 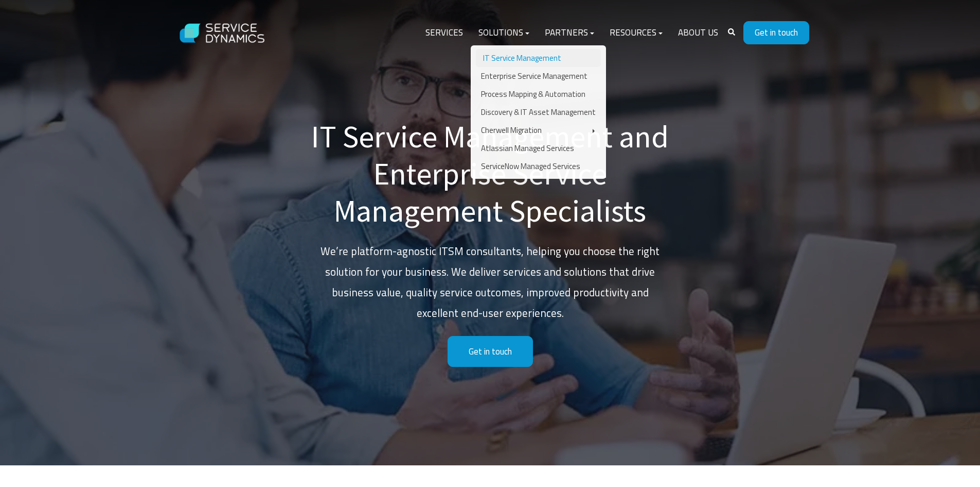 I want to click on a: ServiceNow Managed Services, so click(x=538, y=166).